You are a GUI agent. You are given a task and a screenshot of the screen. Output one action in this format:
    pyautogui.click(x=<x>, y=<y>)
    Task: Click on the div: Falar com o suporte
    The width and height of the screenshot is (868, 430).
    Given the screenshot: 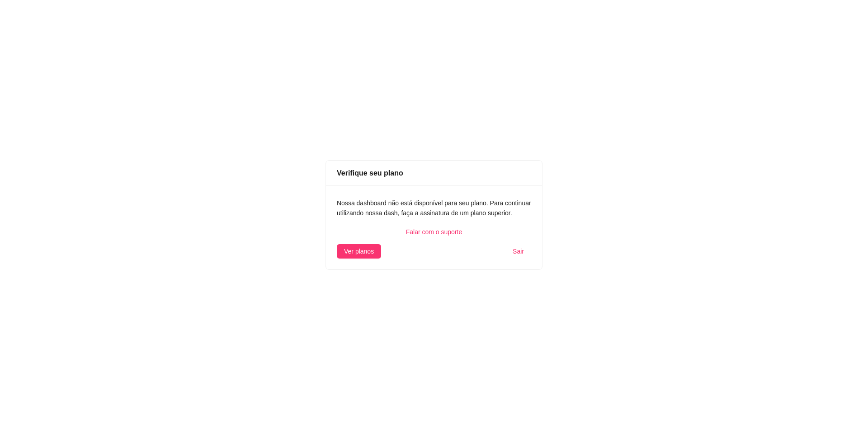 What is the action you would take?
    pyautogui.click(x=434, y=232)
    